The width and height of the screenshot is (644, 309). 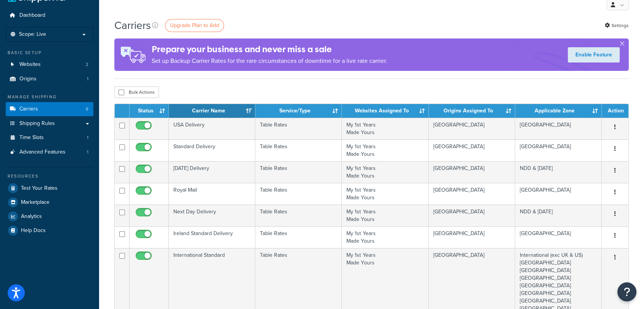 I want to click on span: 8, so click(x=87, y=109).